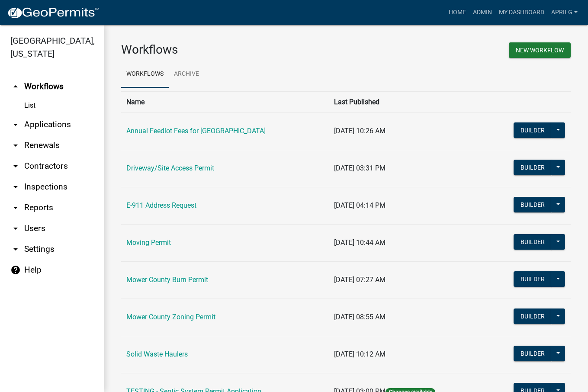 Image resolution: width=588 pixels, height=392 pixels. What do you see at coordinates (457, 13) in the screenshot?
I see `a: Home` at bounding box center [457, 13].